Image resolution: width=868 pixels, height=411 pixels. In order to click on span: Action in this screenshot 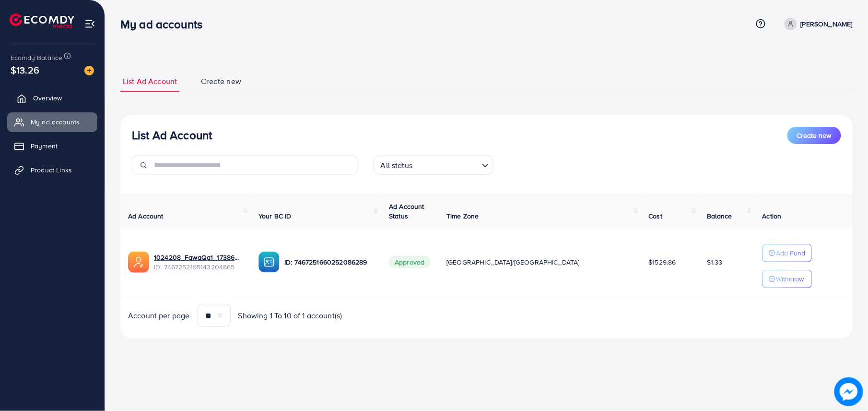, I will do `click(772, 216)`.